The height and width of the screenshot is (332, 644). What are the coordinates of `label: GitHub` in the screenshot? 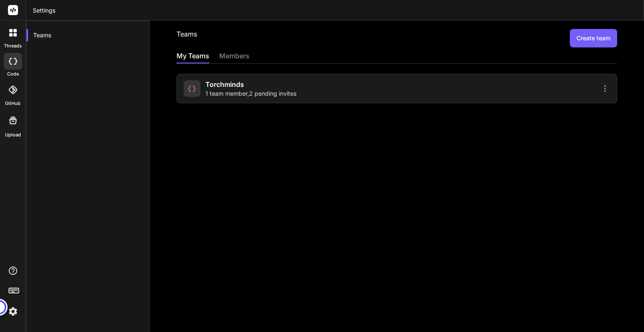 It's located at (13, 103).